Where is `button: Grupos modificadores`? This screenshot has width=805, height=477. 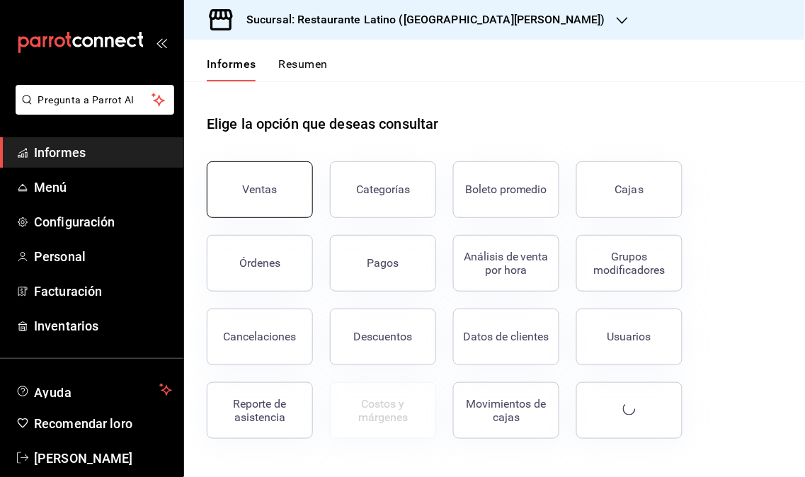 button: Grupos modificadores is located at coordinates (630, 263).